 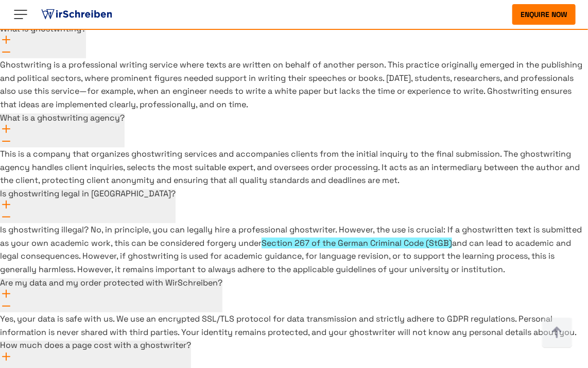 What do you see at coordinates (21, 14) in the screenshot?
I see `img: Menu open` at bounding box center [21, 14].